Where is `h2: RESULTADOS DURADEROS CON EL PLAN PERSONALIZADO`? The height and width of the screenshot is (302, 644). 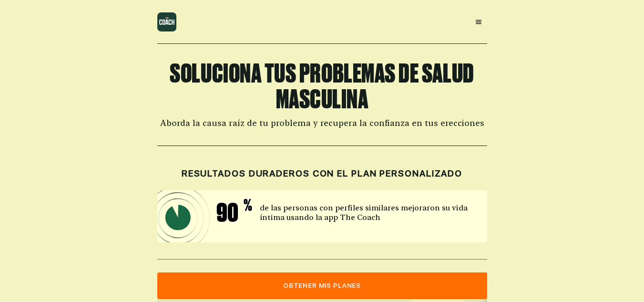
h2: RESULTADOS DURADEROS CON EL PLAN PERSONALIZADO is located at coordinates (322, 173).